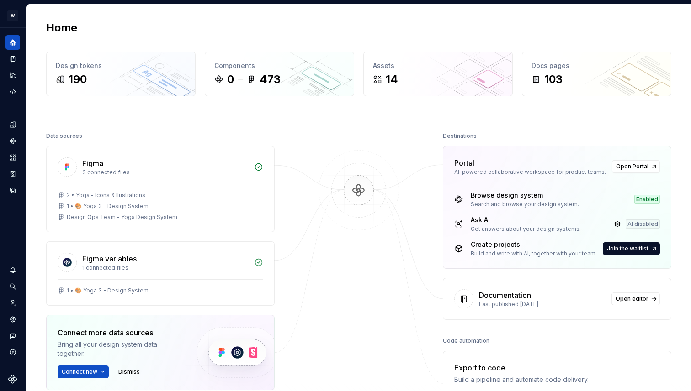  Describe the element at coordinates (13, 174) in the screenshot. I see `a: Storybook stories` at that location.